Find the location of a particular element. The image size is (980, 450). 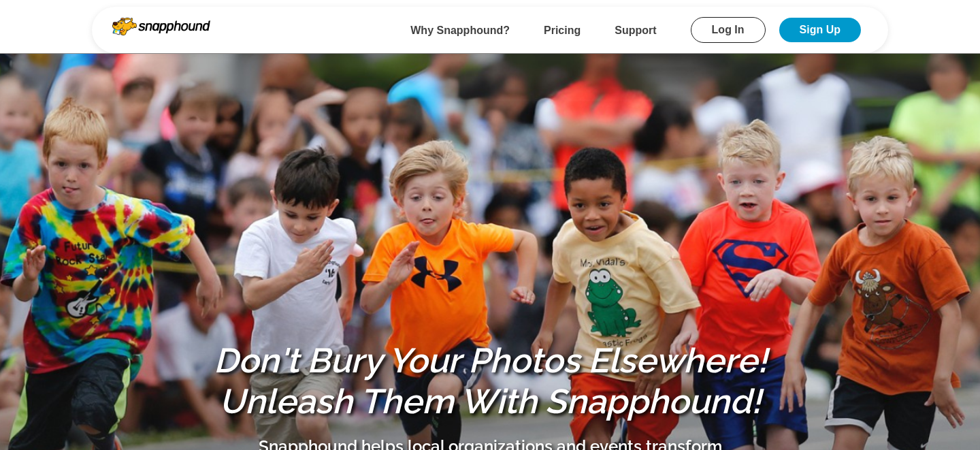

a: Support is located at coordinates (635, 30).